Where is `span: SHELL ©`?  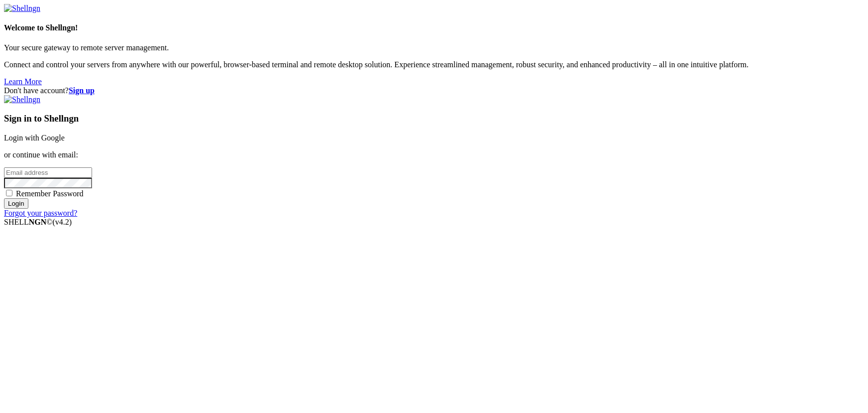
span: SHELL © is located at coordinates (38, 222).